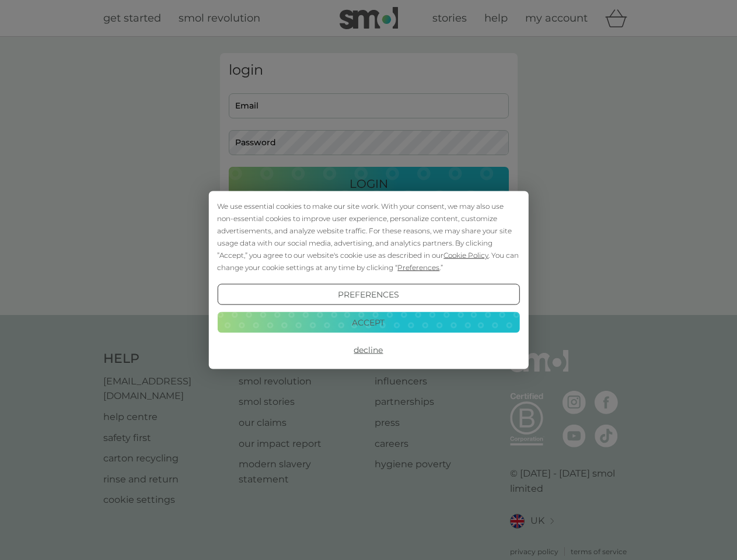  Describe the element at coordinates (368, 236) in the screenshot. I see `div: We use essential cookies to make our site work. With your consent, we may also use non-essential ...` at that location.